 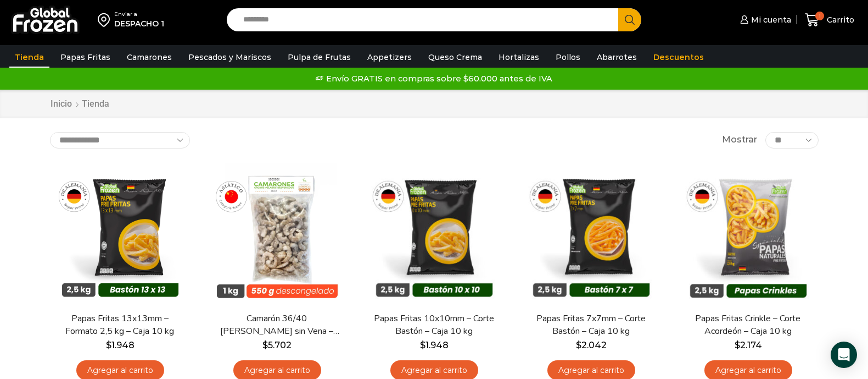 I want to click on a: Mi cuenta, so click(x=764, y=20).